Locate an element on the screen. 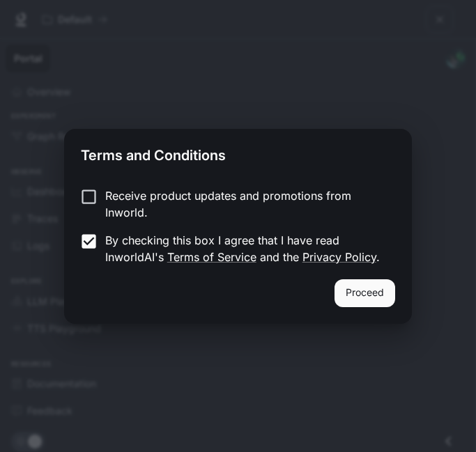  a: Terms of Service is located at coordinates (211, 257).